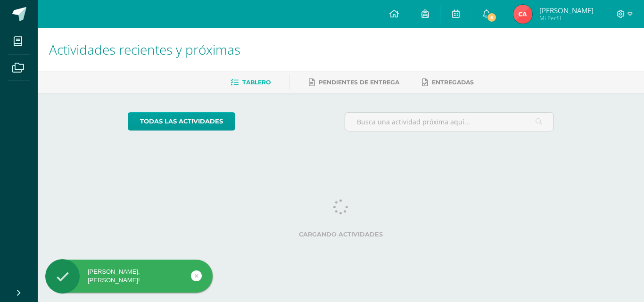 Image resolution: width=644 pixels, height=302 pixels. What do you see at coordinates (358, 82) in the screenshot?
I see `span: Pendientes de entrega` at bounding box center [358, 82].